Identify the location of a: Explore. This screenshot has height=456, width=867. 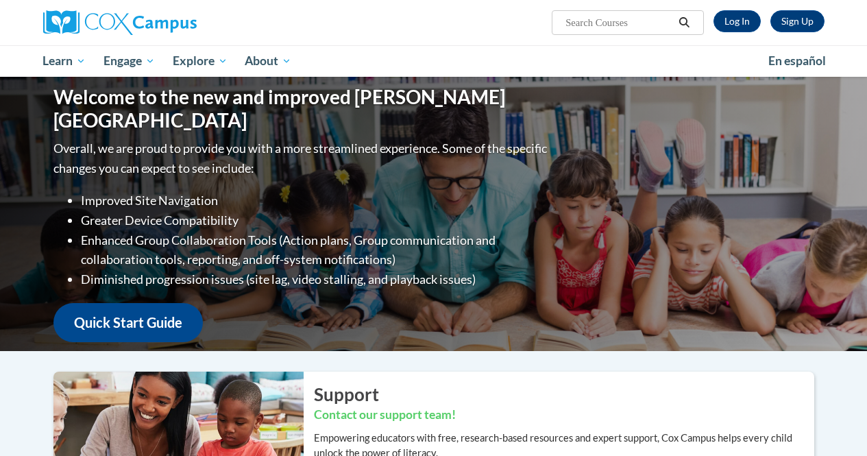
(200, 61).